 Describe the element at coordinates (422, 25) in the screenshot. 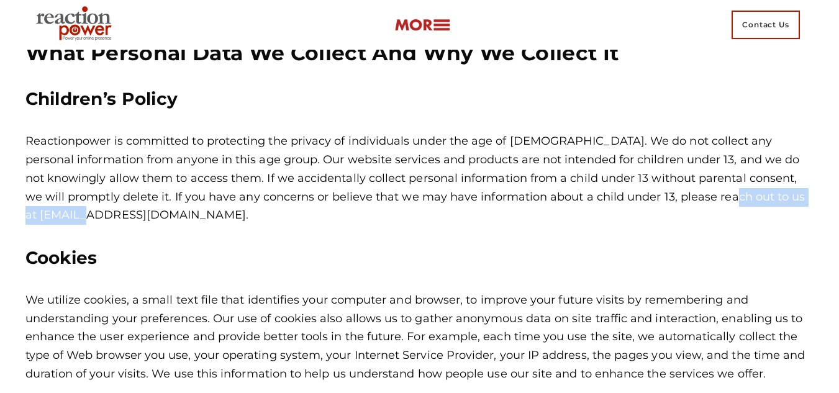

I see `img: more-btn.png` at that location.